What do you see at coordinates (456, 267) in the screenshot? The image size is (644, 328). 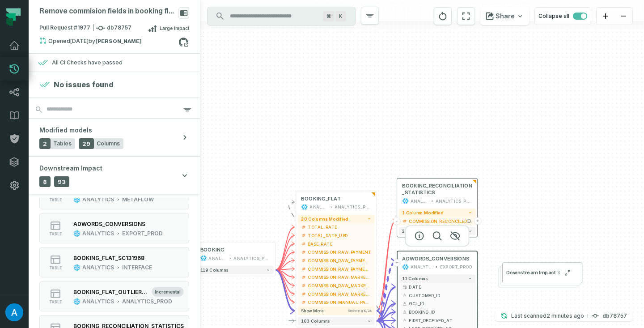 I see `div: EXPORT_PROD` at bounding box center [456, 267].